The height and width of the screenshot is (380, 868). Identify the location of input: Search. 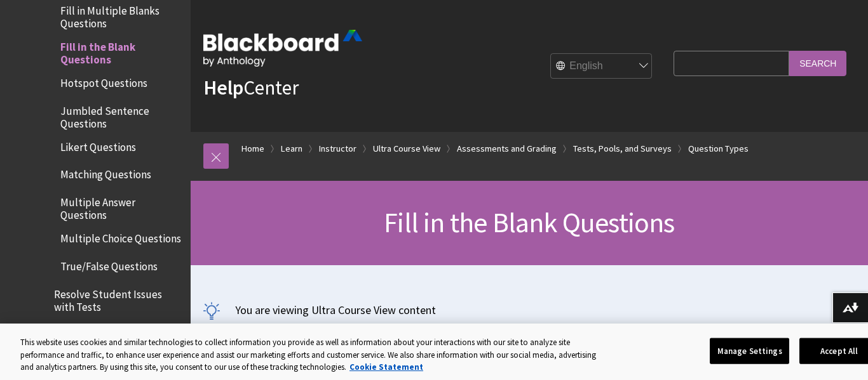
(817, 63).